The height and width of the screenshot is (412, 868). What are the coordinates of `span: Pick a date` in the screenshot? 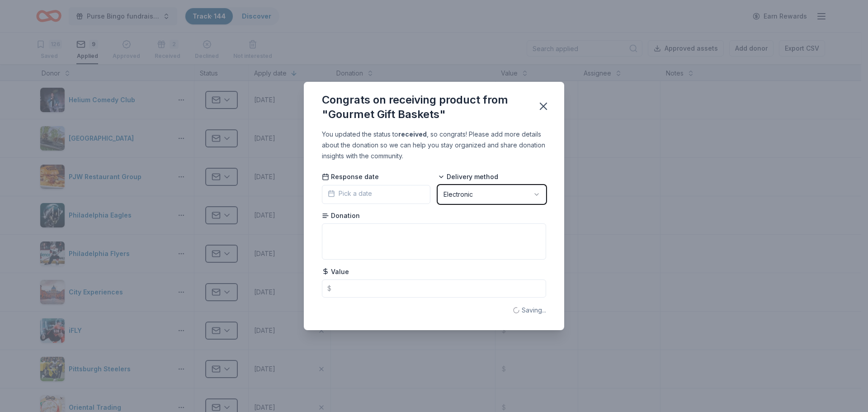 It's located at (350, 194).